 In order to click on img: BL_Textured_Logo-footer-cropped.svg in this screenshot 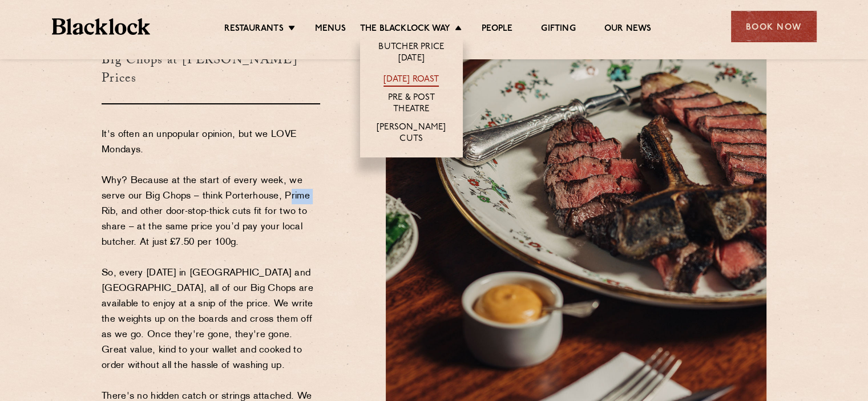, I will do `click(101, 27)`.